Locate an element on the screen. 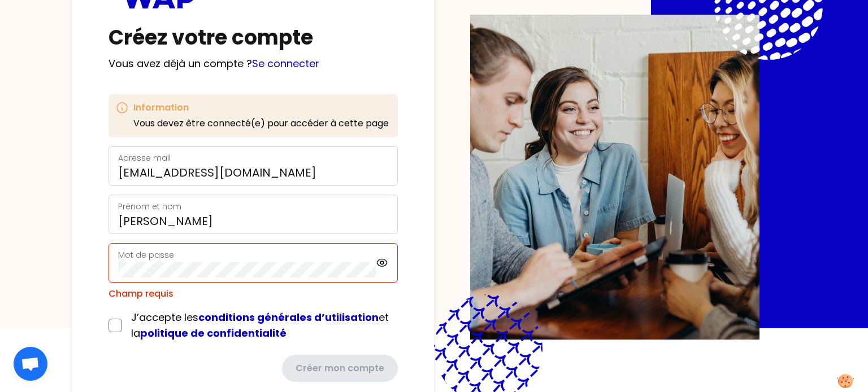  span: J’accepte les et la is located at coordinates (260, 325).